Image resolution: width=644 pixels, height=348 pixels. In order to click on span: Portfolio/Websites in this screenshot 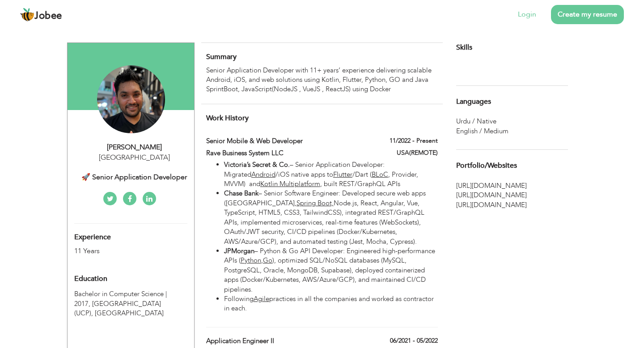, I will do `click(486, 166)`.